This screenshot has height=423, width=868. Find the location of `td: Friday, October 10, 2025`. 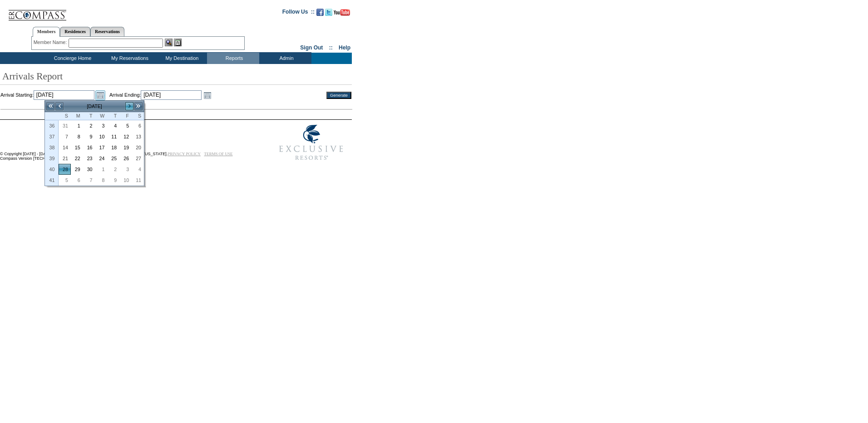

td: Friday, October 10, 2025 is located at coordinates (126, 180).